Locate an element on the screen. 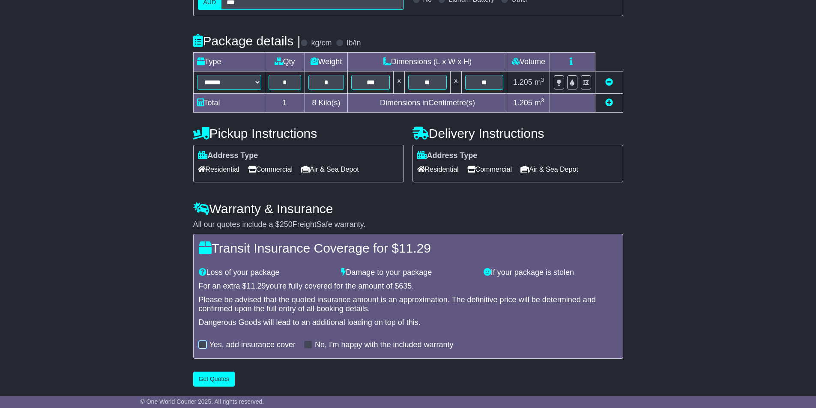 The width and height of the screenshot is (816, 408). div: Dangerous Goods will lead to an additional loading on top of this. is located at coordinates (408, 323).